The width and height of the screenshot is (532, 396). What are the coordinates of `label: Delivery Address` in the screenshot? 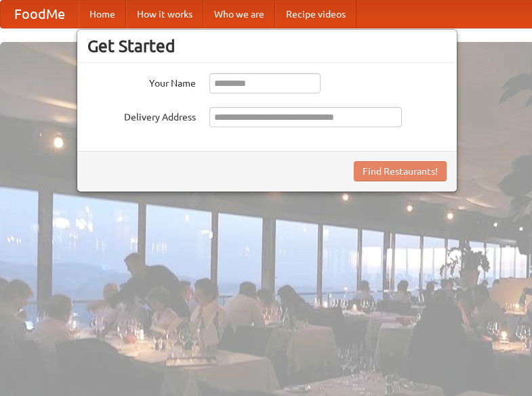 It's located at (141, 115).